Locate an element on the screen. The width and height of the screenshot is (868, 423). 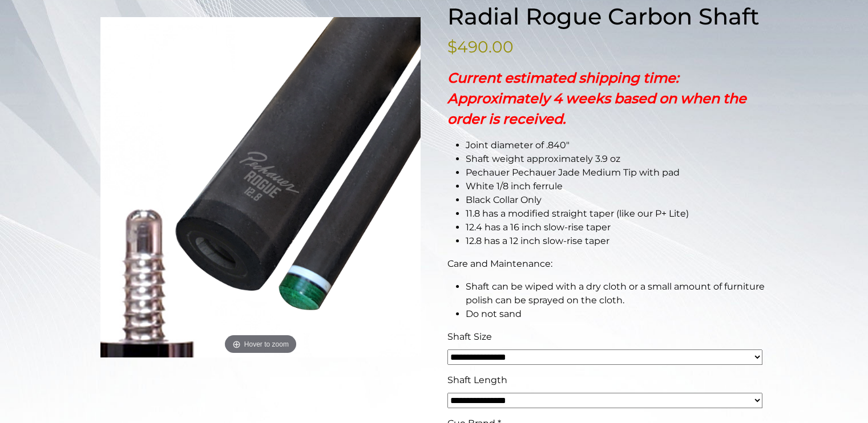
img: new-radial-with-tip-jade.png is located at coordinates (261, 188).